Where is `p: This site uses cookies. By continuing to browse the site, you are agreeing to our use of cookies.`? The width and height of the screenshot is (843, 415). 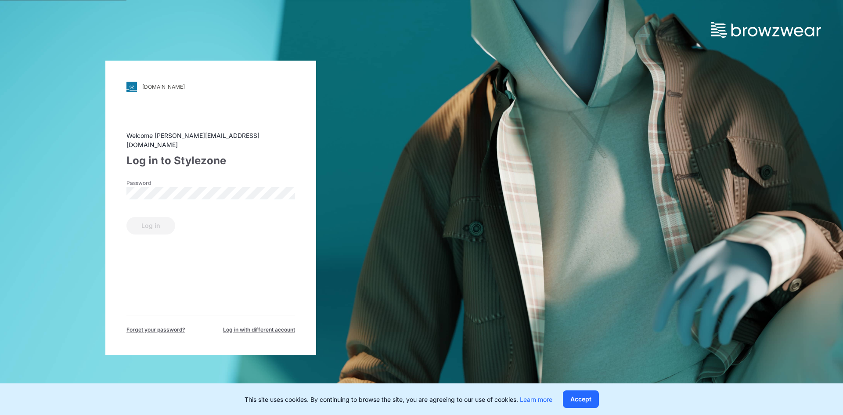
p: This site uses cookies. By continuing to browse the site, you are agreeing to our use of cookies. is located at coordinates (398, 399).